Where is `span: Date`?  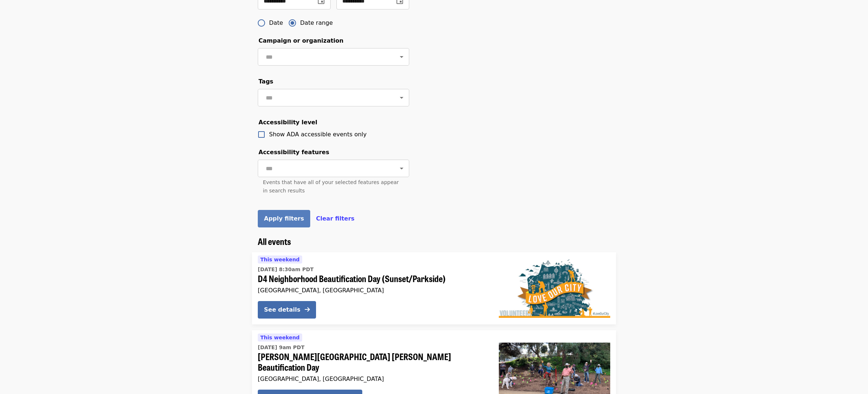
span: Date is located at coordinates (276, 23).